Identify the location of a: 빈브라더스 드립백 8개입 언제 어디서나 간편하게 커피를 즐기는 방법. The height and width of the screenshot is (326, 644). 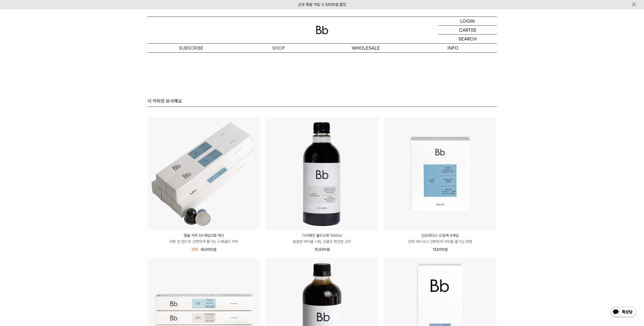
(441, 238).